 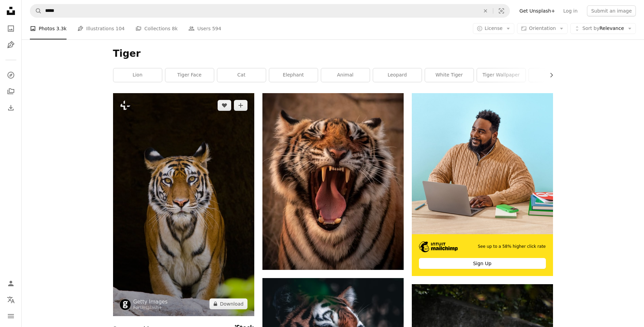 I want to click on button: Like, so click(x=225, y=105).